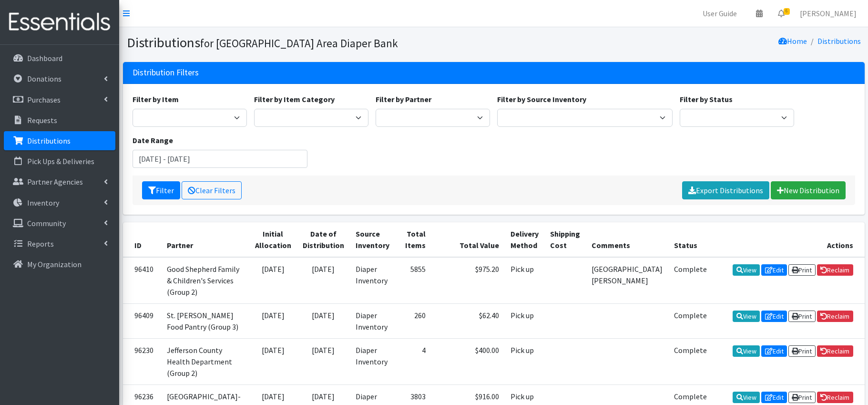 The width and height of the screenshot is (868, 405). I want to click on p: Donations, so click(44, 79).